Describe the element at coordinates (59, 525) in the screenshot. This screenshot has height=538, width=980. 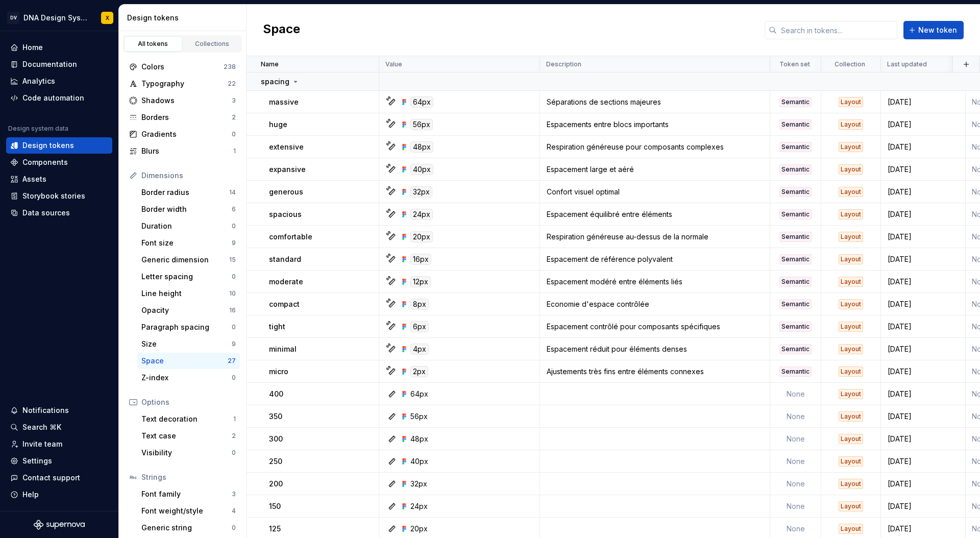
I see `a: Supernova Logo` at that location.